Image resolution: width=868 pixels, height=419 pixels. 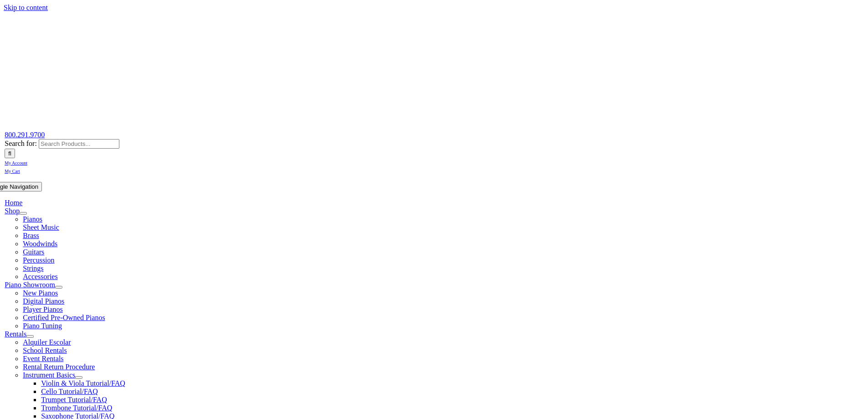 What do you see at coordinates (38, 260) in the screenshot?
I see `span: Percussion` at bounding box center [38, 260].